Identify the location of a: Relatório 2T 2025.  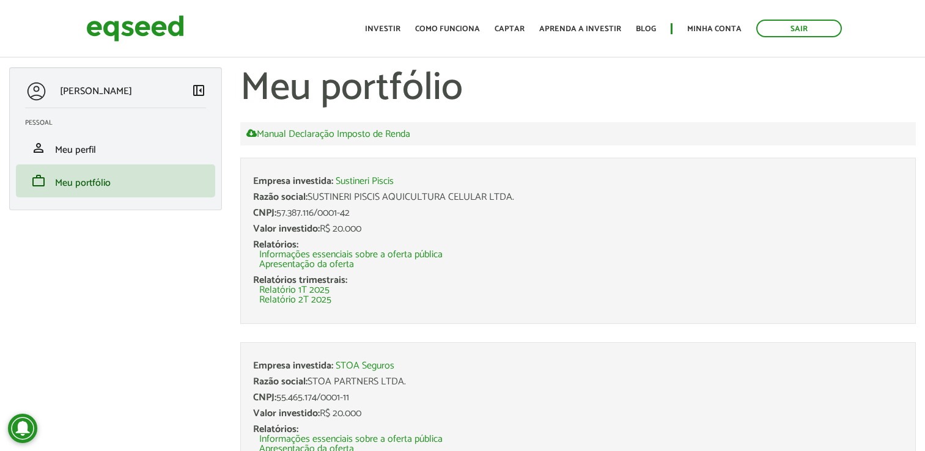
(295, 300).